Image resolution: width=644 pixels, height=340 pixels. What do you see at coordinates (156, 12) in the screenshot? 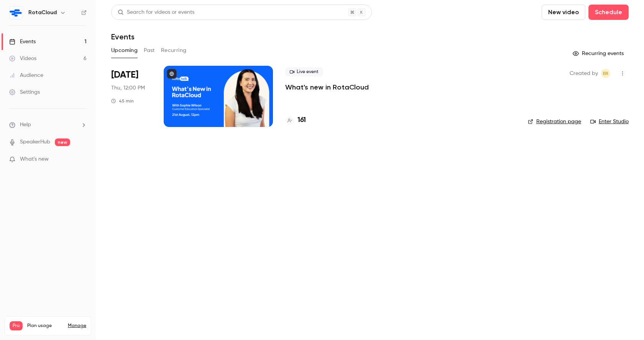
I see `div: Search for videos or events` at bounding box center [156, 12].